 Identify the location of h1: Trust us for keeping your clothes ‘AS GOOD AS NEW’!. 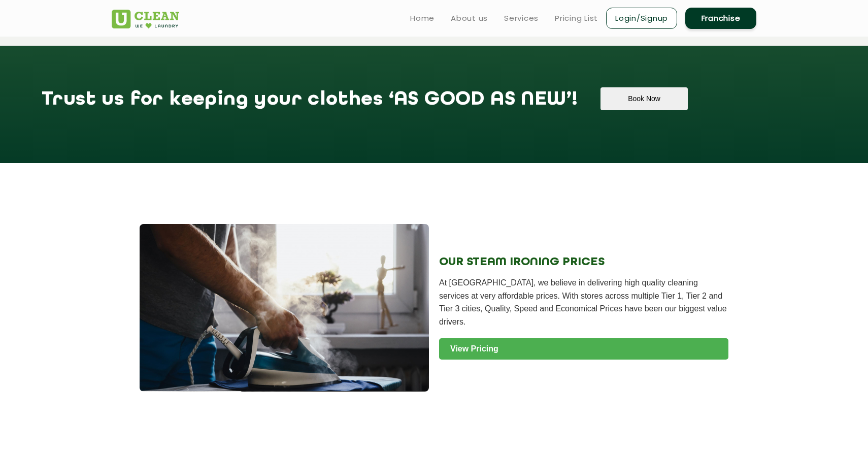
(310, 104).